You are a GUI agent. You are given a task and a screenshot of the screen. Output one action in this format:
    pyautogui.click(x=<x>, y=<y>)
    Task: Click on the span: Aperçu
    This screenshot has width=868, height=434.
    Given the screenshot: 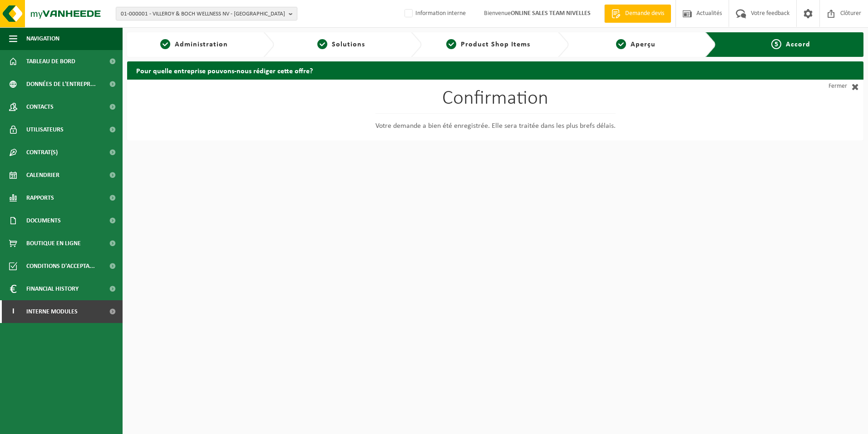 What is the action you would take?
    pyautogui.click(x=643, y=44)
    